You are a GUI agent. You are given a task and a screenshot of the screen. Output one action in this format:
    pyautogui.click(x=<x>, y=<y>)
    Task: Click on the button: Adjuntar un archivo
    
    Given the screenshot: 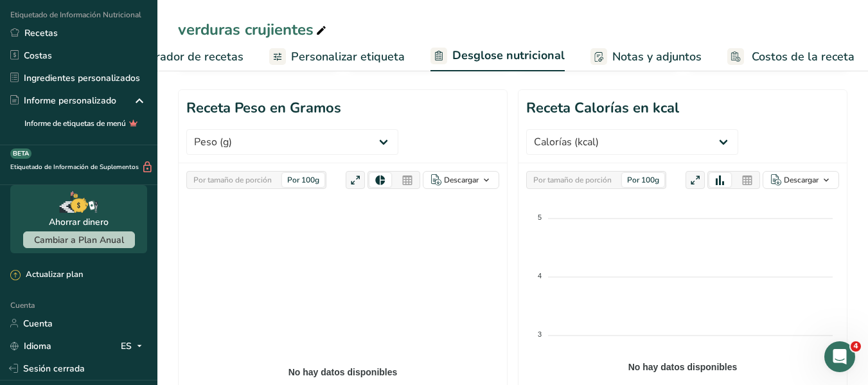 What is the action you would take?
    pyautogui.click(x=66, y=292)
    